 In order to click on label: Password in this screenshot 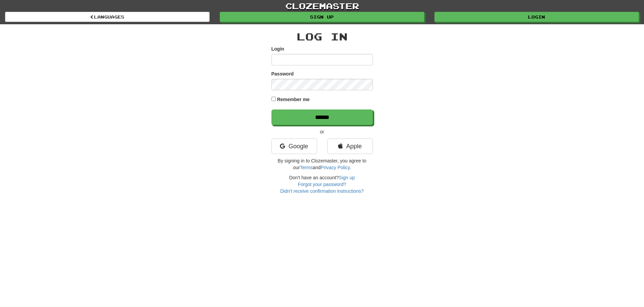, I will do `click(282, 74)`.